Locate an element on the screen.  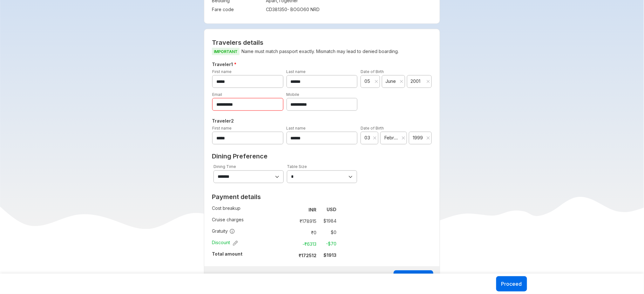
span: 03 is located at coordinates (368, 137).